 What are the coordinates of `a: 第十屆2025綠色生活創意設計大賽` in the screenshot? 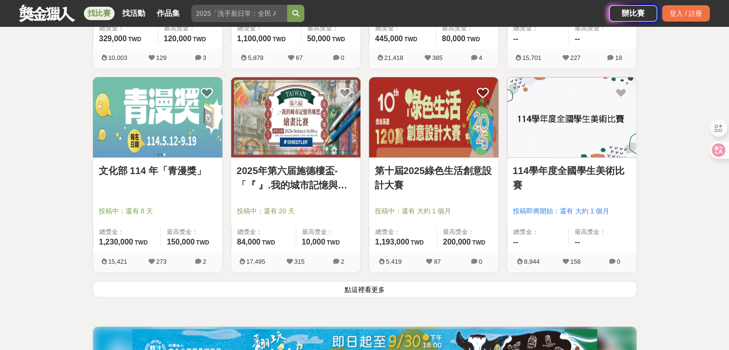 It's located at (434, 178).